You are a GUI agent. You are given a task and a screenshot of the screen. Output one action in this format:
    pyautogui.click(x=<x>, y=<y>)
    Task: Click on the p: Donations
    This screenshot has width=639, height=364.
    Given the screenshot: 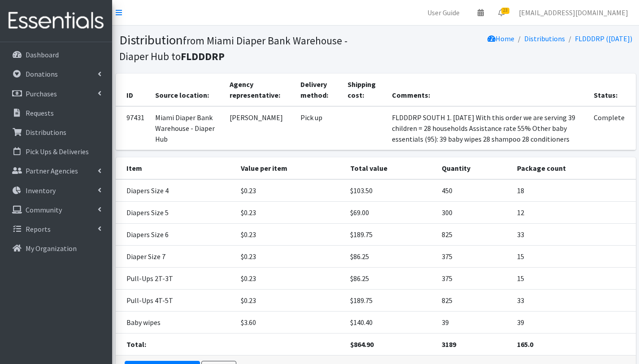 What is the action you would take?
    pyautogui.click(x=42, y=74)
    